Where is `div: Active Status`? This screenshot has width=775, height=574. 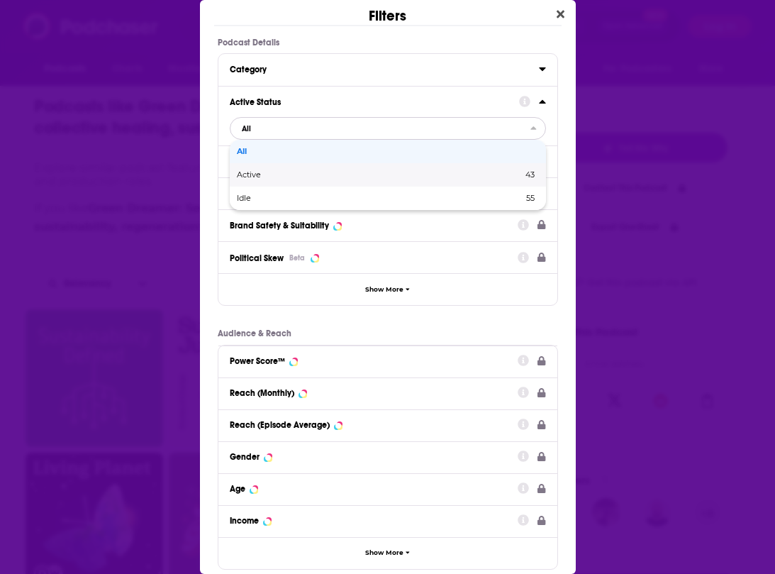 div: Active Status is located at coordinates (370, 102).